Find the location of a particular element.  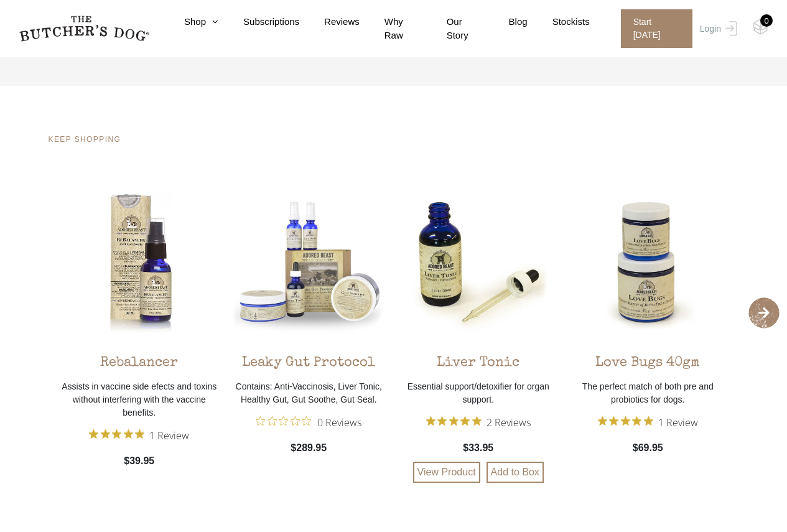

button: Rated 0 out of 5 stars from 0 reviews. Jump to reviews. is located at coordinates (309, 422).